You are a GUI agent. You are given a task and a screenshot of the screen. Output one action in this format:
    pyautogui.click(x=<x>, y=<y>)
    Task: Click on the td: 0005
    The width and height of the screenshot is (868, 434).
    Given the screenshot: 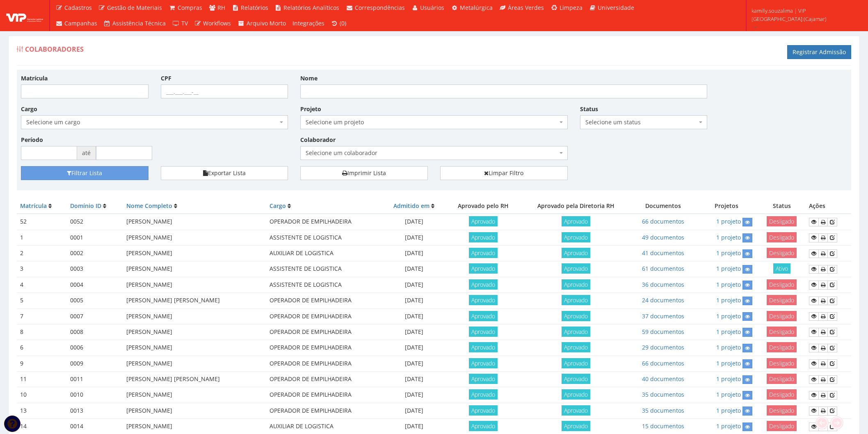 What is the action you would take?
    pyautogui.click(x=95, y=301)
    